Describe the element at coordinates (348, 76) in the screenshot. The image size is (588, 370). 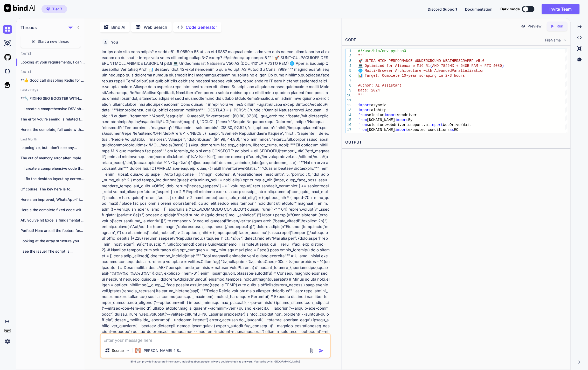
I see `div: 6` at that location.